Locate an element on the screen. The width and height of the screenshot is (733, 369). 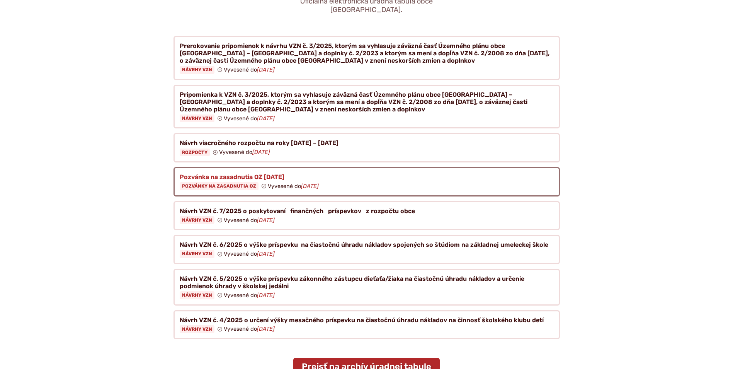
a: Návrh VZN č. 4/2025 o určení výšky mesačného príspevku na čiastočnú úhradu nákladov na činnosť šk... is located at coordinates (367, 325).